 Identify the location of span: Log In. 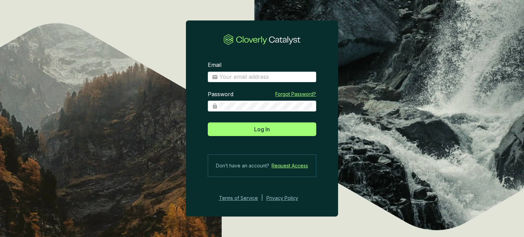
(262, 129).